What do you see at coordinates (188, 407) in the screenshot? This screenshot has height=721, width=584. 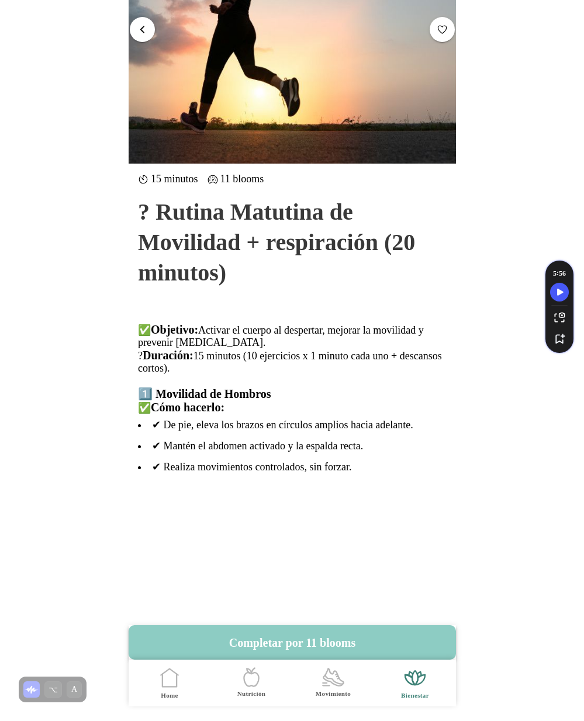 I see `b: Cómo hacerlo:` at bounding box center [188, 407].